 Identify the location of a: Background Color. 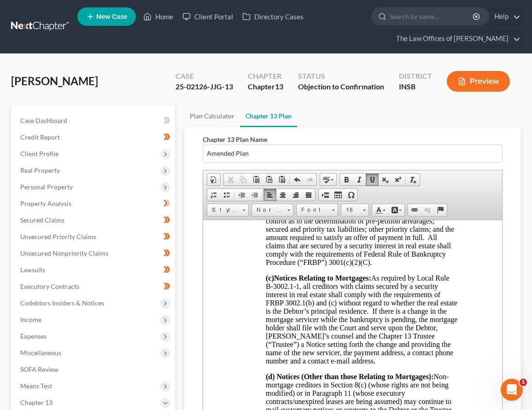
(396, 210).